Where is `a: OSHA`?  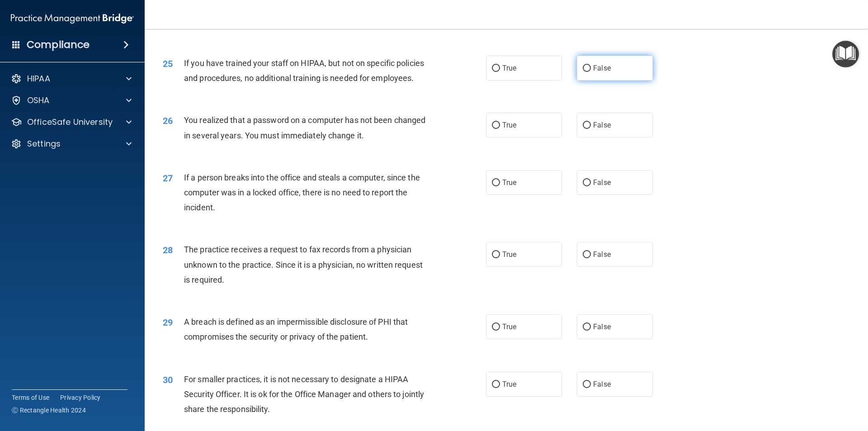
a: OSHA is located at coordinates (71, 100).